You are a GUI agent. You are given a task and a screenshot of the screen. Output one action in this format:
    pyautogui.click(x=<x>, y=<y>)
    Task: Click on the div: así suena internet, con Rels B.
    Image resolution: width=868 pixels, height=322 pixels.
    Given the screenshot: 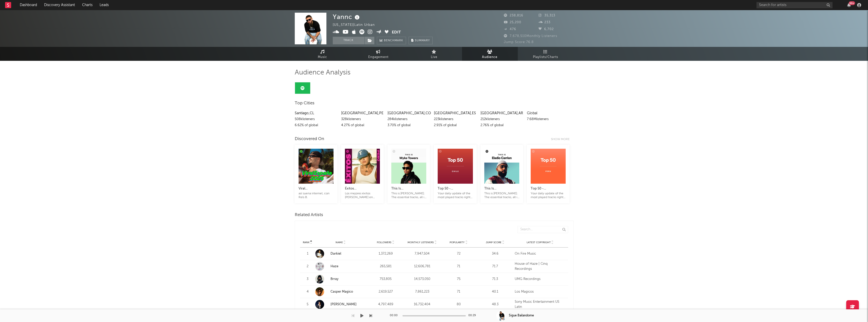 What is the action you would take?
    pyautogui.click(x=316, y=196)
    